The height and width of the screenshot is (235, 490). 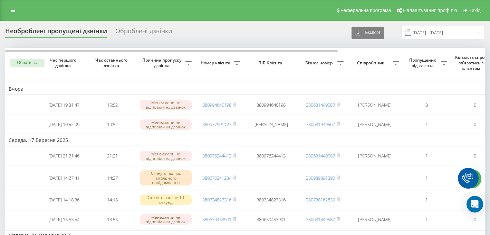 What do you see at coordinates (366, 10) in the screenshot?
I see `span: Реферальна програма` at bounding box center [366, 10].